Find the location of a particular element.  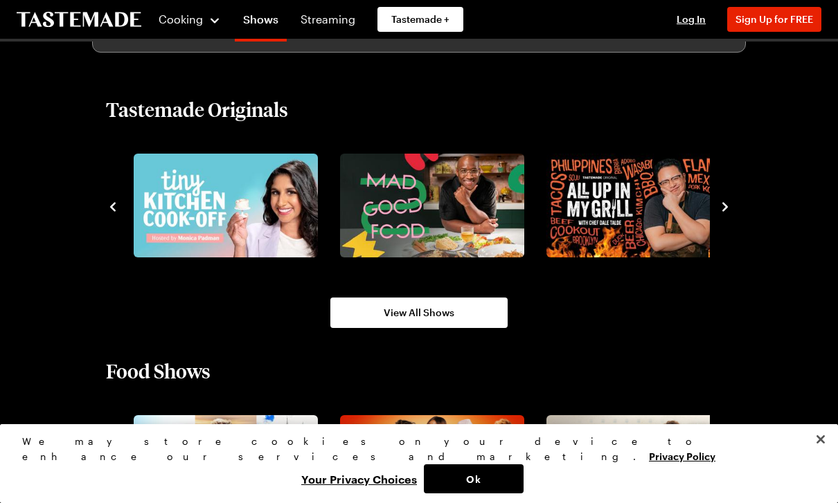

div: 4 / 8 is located at coordinates (438, 206).